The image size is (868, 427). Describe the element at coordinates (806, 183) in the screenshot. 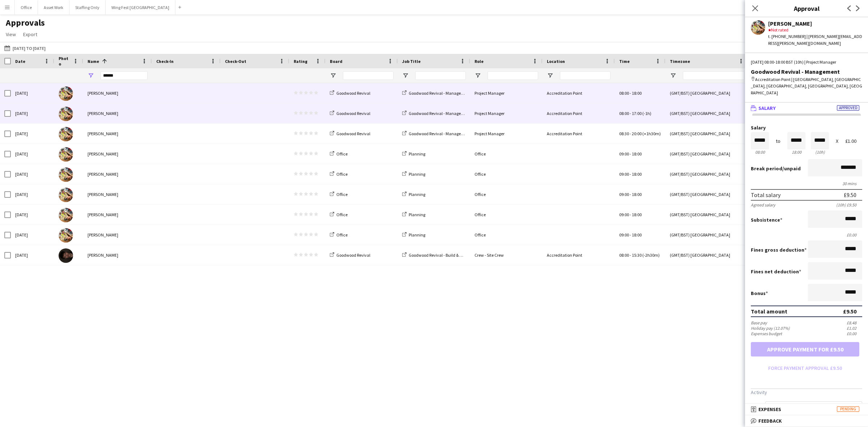

I see `div: 30 mins` at that location.